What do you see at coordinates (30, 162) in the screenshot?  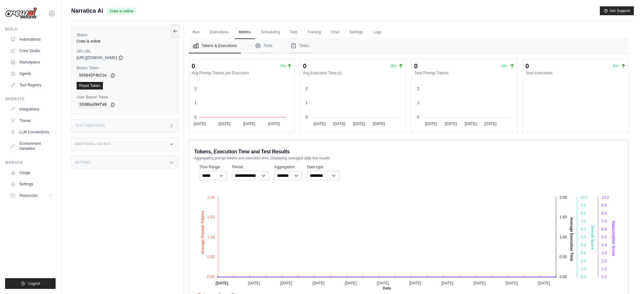 I see `div: Manage` at bounding box center [30, 162].